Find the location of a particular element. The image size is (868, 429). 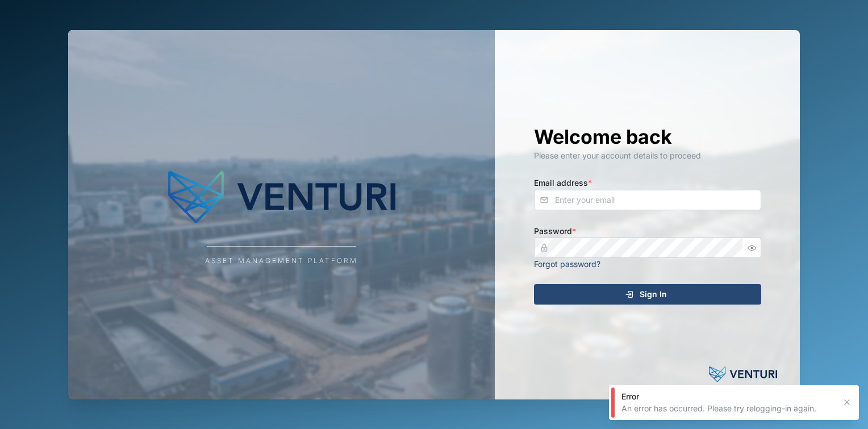

label: Email address is located at coordinates (563, 183).